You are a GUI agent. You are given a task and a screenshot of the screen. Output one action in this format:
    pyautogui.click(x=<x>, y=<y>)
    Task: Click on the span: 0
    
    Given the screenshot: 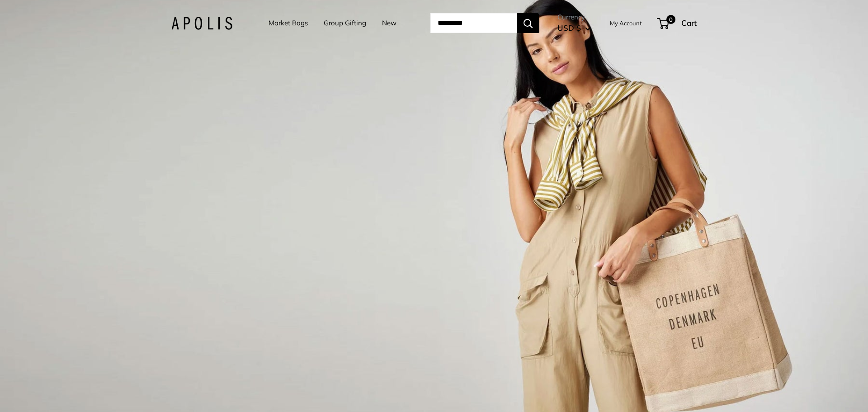 What is the action you would take?
    pyautogui.click(x=671, y=20)
    